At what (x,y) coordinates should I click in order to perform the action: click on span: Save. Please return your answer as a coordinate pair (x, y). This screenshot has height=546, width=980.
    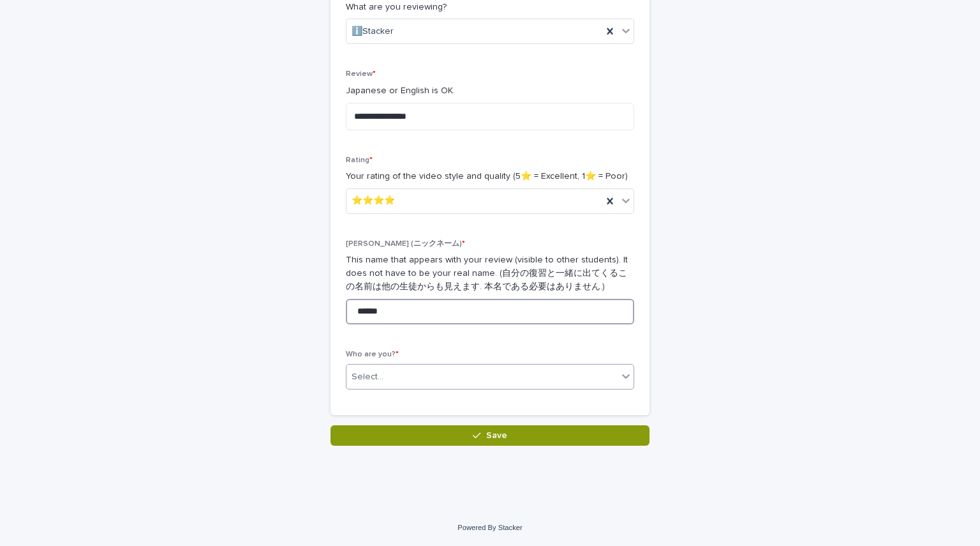
    Looking at the image, I should click on (496, 436).